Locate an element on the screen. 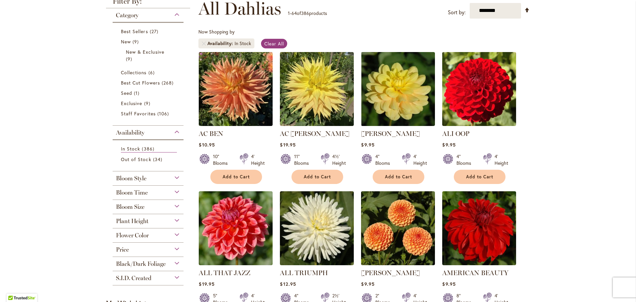 The width and height of the screenshot is (636, 302). a: AHOY MATEY is located at coordinates (398, 124).